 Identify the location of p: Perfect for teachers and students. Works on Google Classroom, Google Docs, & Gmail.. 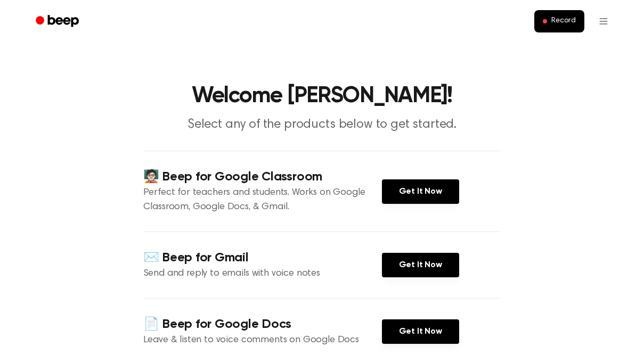
(263, 200).